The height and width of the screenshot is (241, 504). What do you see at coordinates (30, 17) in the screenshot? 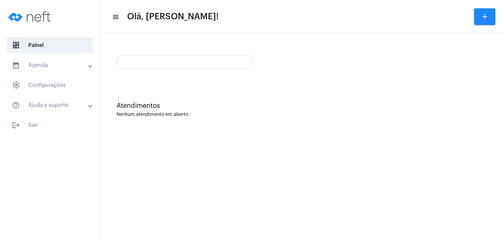
I see `img: logo-neft-novo-2.png` at bounding box center [30, 17].